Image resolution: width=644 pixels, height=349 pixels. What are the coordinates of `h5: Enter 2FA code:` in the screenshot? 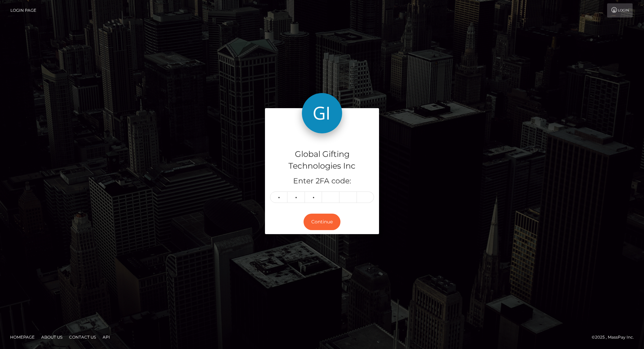 It's located at (322, 181).